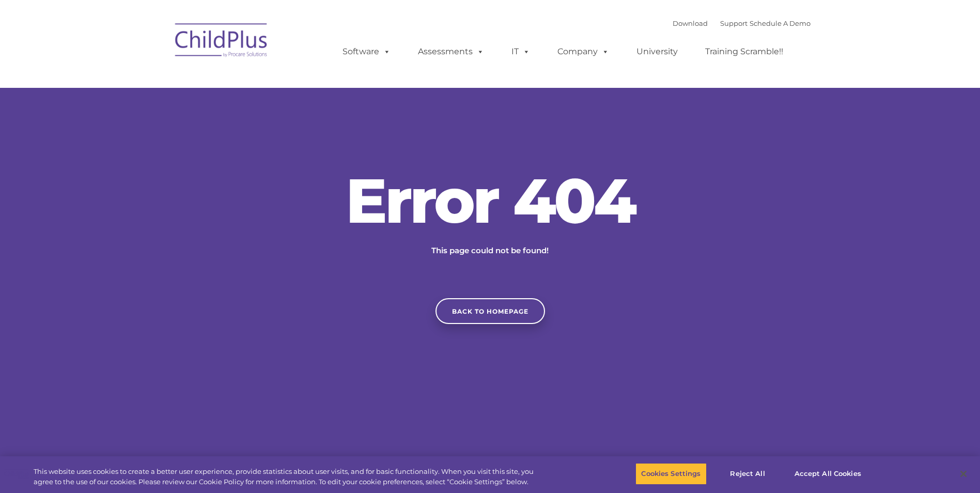 This screenshot has width=980, height=493. I want to click on button: Accept All Cookies, so click(827, 474).